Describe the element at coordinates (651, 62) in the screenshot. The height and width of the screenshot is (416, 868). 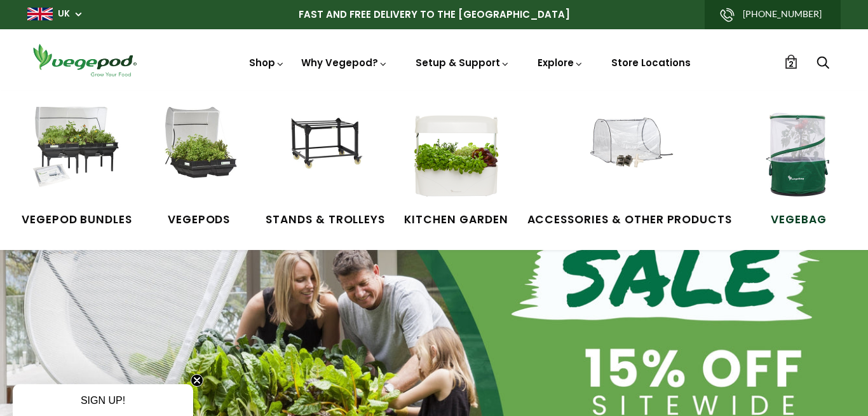
I see `a: Store Locations` at that location.